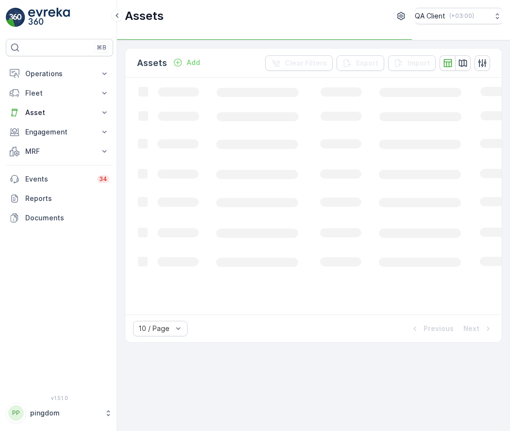 Image resolution: width=510 pixels, height=431 pixels. Describe the element at coordinates (101, 48) in the screenshot. I see `p: ⌘B` at that location.